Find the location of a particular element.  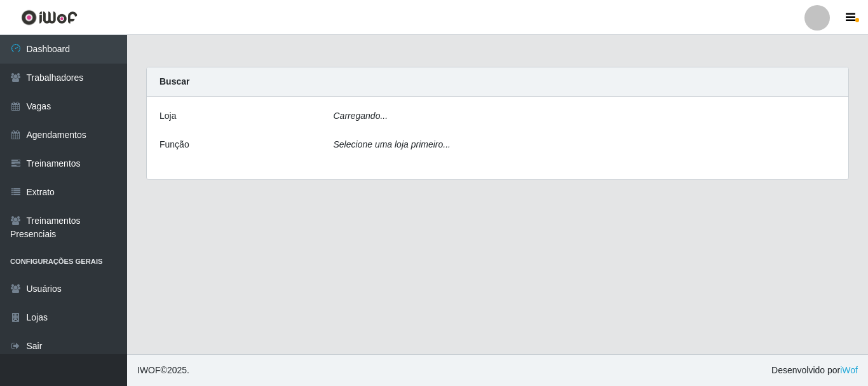

span: © 2025 . is located at coordinates (163, 370).